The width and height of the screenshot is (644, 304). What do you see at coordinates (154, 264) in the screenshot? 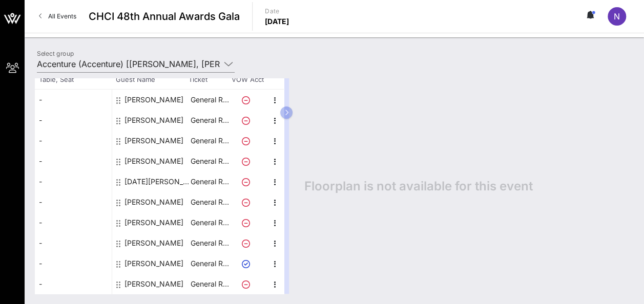
I see `div: Noelle Jones` at bounding box center [154, 264].